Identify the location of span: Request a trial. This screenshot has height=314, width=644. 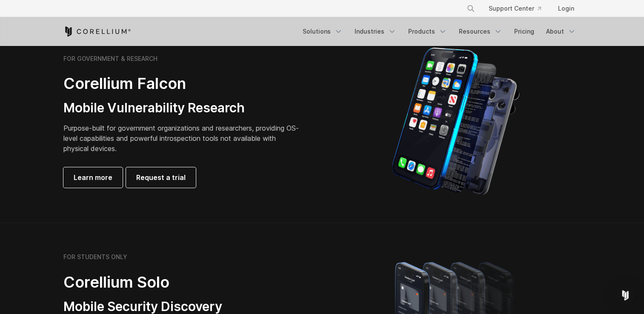
(161, 177).